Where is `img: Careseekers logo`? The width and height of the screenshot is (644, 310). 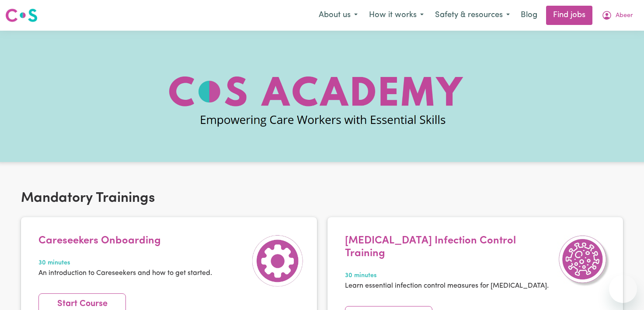
img: Careseekers logo is located at coordinates (22, 15).